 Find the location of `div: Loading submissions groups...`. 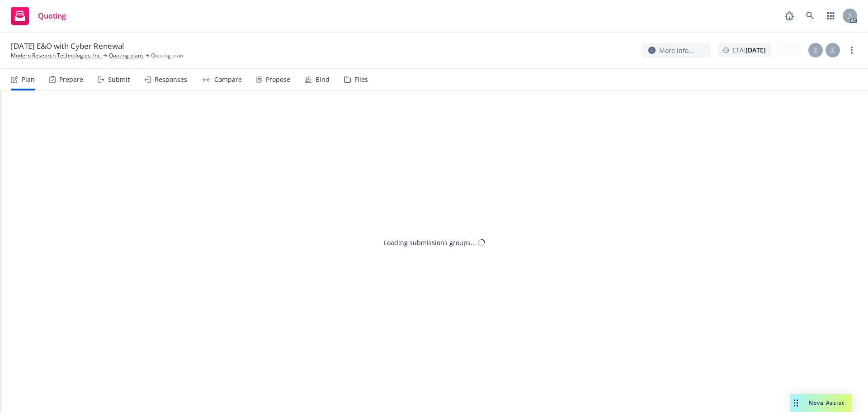

div: Loading submissions groups... is located at coordinates (430, 243).